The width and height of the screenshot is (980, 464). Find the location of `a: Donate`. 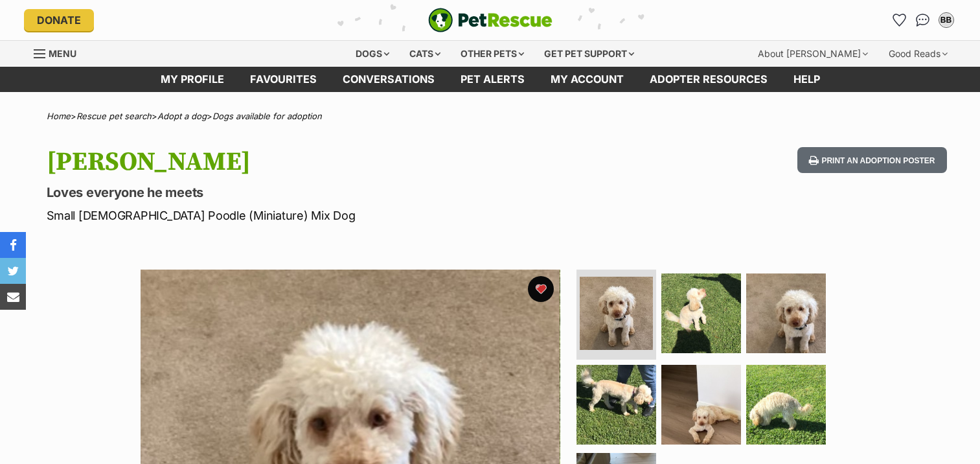

a: Donate is located at coordinates (59, 20).